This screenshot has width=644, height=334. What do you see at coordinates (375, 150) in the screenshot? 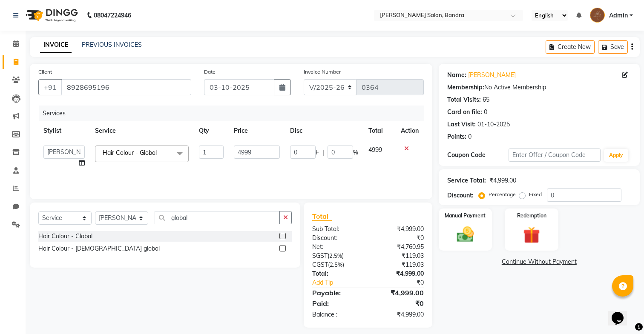
I see `span: 4999` at bounding box center [375, 150].